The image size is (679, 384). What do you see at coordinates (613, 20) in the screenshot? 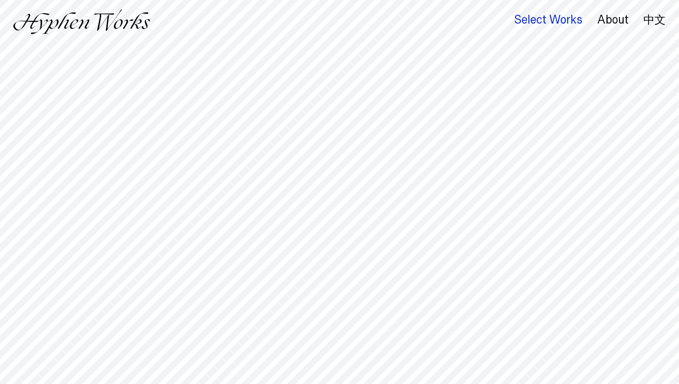
I see `a: About` at bounding box center [613, 20].